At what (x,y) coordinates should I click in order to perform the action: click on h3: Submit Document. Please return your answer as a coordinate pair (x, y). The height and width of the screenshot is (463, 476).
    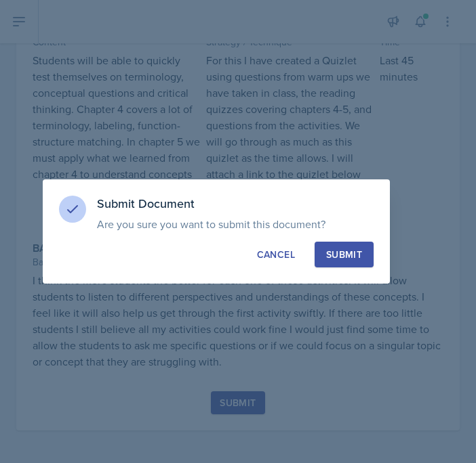
    Looking at the image, I should click on (235, 204).